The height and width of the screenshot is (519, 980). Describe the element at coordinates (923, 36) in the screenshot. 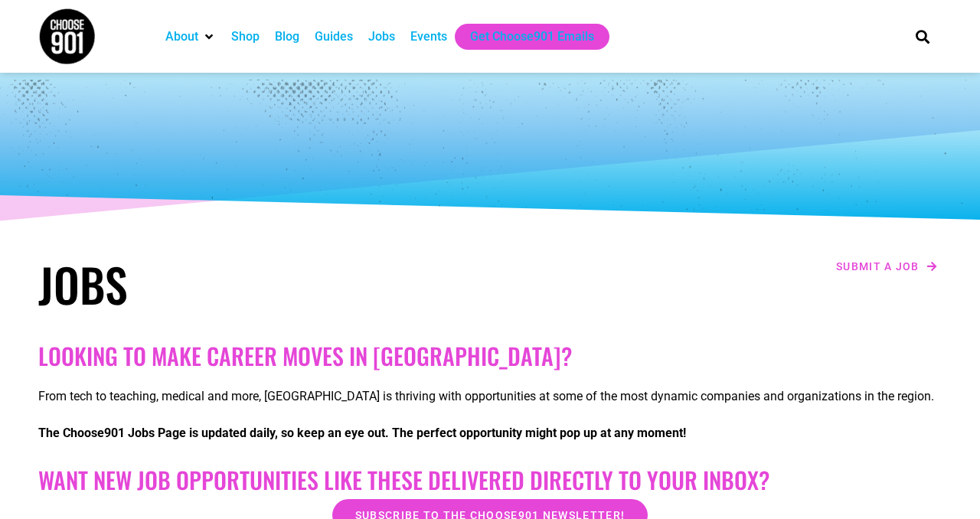

I see `div: Search` at that location.